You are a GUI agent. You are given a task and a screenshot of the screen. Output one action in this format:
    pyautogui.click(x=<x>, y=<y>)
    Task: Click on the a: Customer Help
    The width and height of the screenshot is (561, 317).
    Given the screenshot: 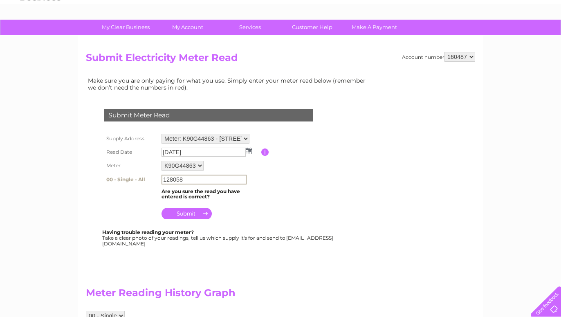 What is the action you would take?
    pyautogui.click(x=312, y=27)
    